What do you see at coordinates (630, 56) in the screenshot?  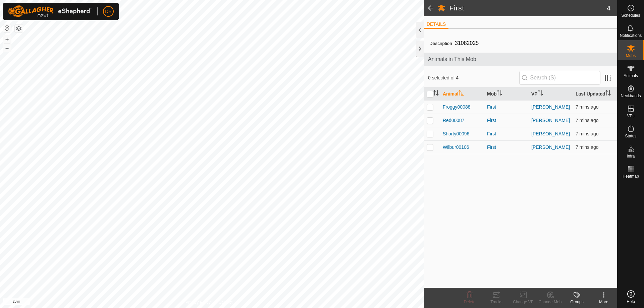 I see `span: Mobs` at bounding box center [630, 56].